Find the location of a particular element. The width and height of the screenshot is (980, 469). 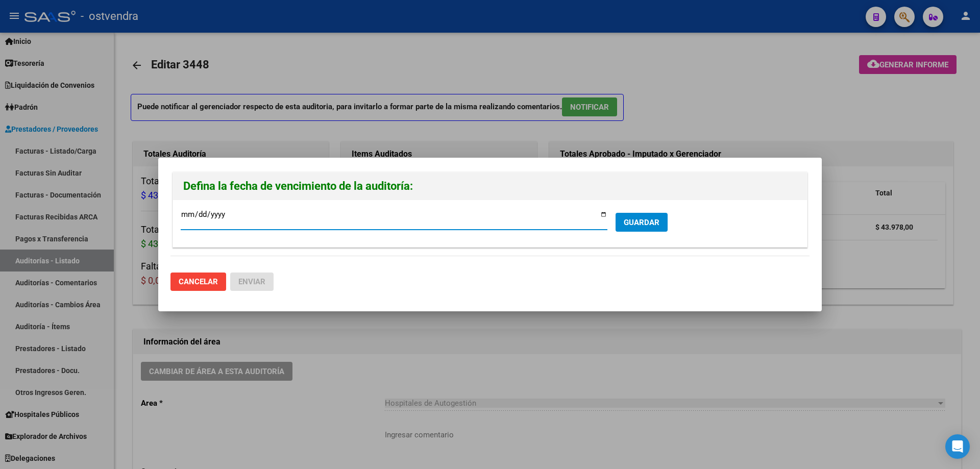

button: GUARDAR is located at coordinates (642, 222).